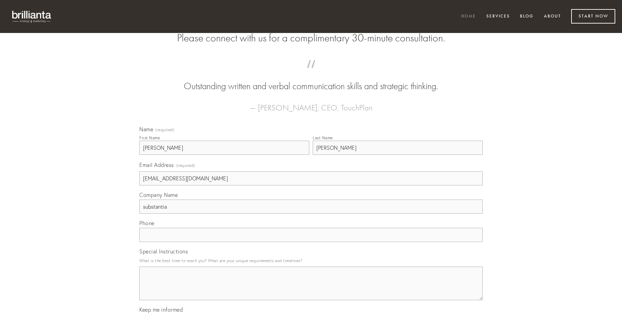 The width and height of the screenshot is (622, 316). Describe the element at coordinates (311, 38) in the screenshot. I see `h2: Please connect with us for a complimentary 30-minute consultation.` at that location.